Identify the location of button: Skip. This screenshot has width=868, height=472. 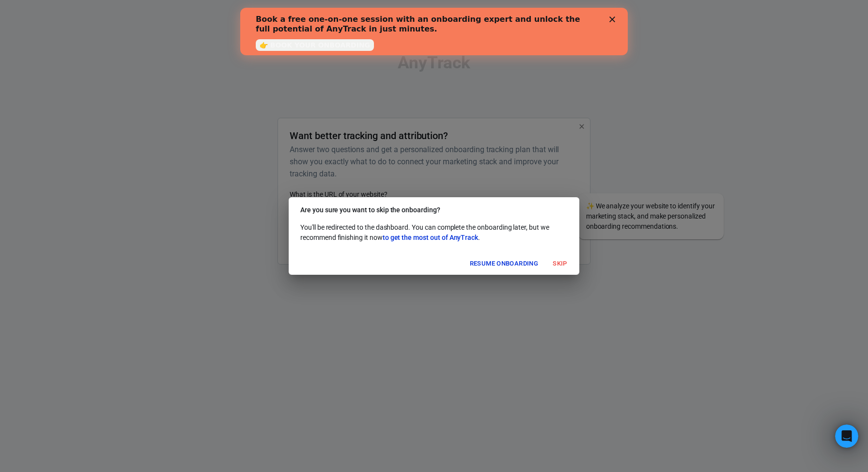
(560, 264).